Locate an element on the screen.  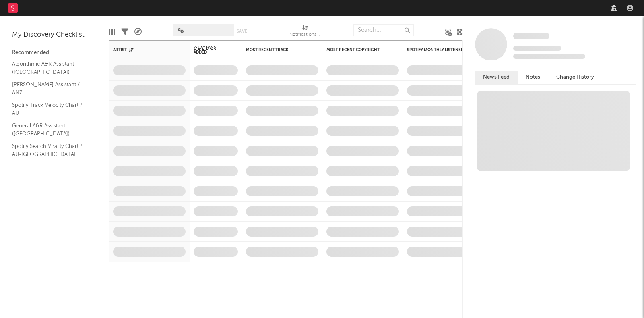
button: Change History is located at coordinates (575, 77).